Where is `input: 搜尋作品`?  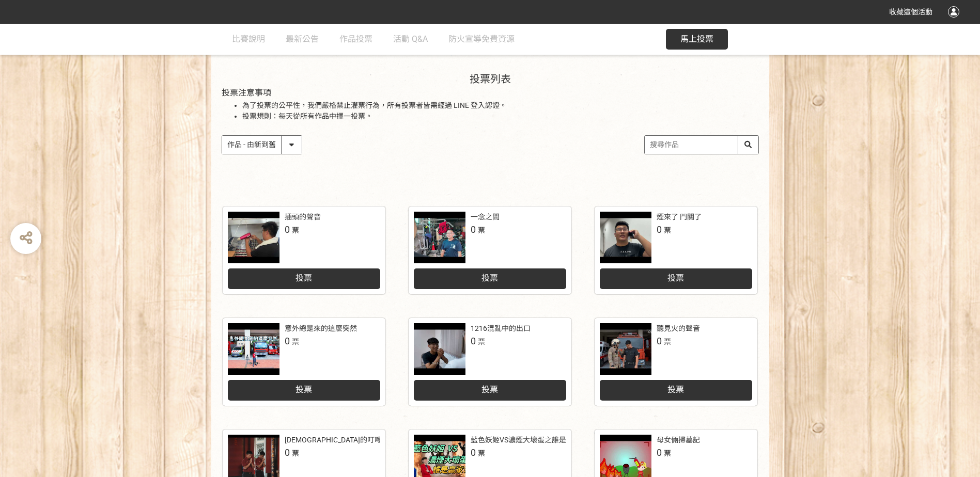
input: 搜尋作品 is located at coordinates (702, 145).